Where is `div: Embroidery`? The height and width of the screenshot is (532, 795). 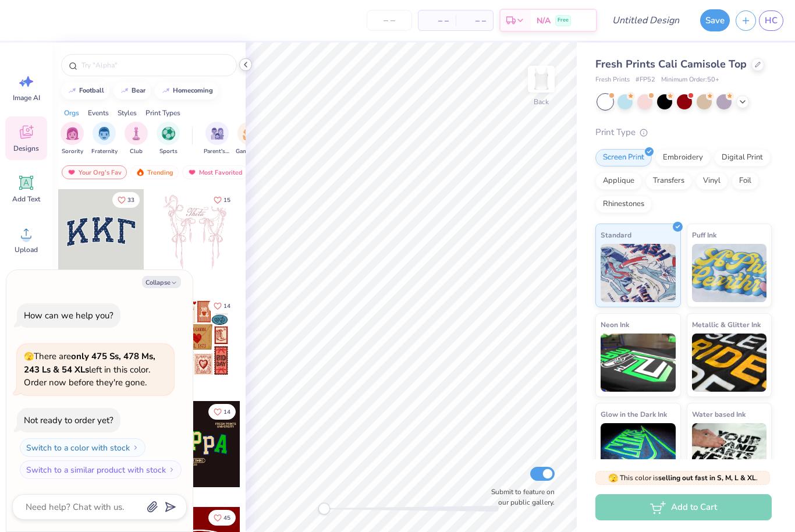
div: Embroidery is located at coordinates (683, 157).